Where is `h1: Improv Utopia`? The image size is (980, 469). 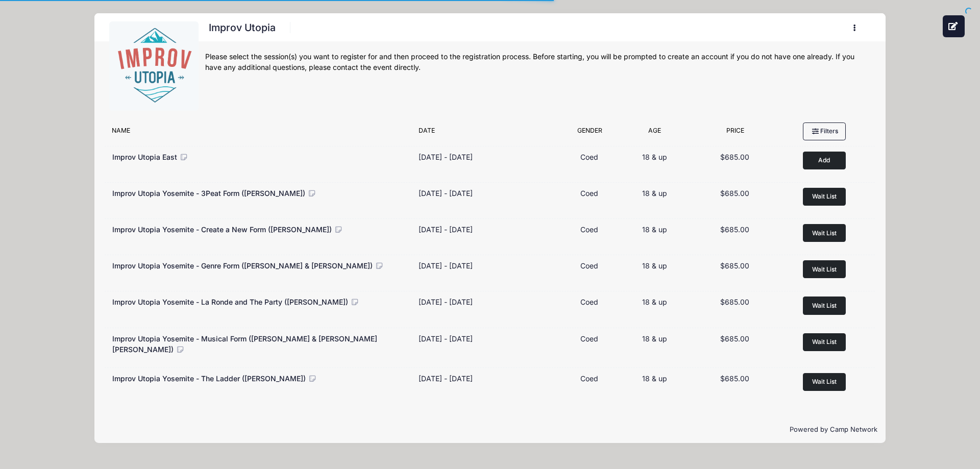
h1: Improv Utopia is located at coordinates (242, 28).